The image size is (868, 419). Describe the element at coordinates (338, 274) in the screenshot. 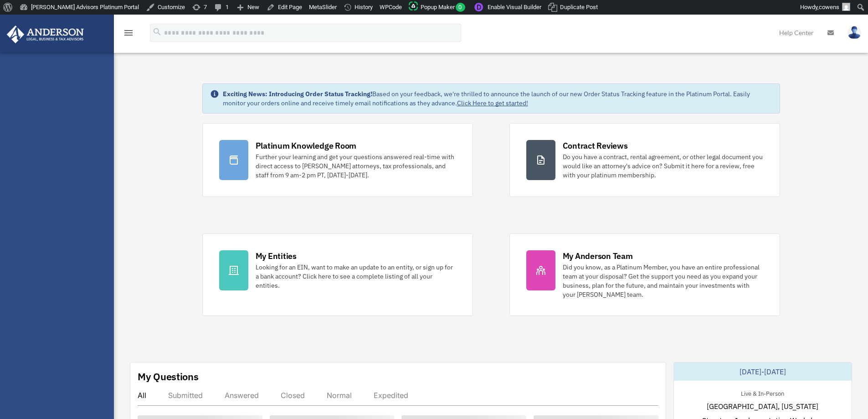

I see `a: My Entities Looking for an EIN, want to make an update to an entity, or sign up for a bank accoun...` at that location.